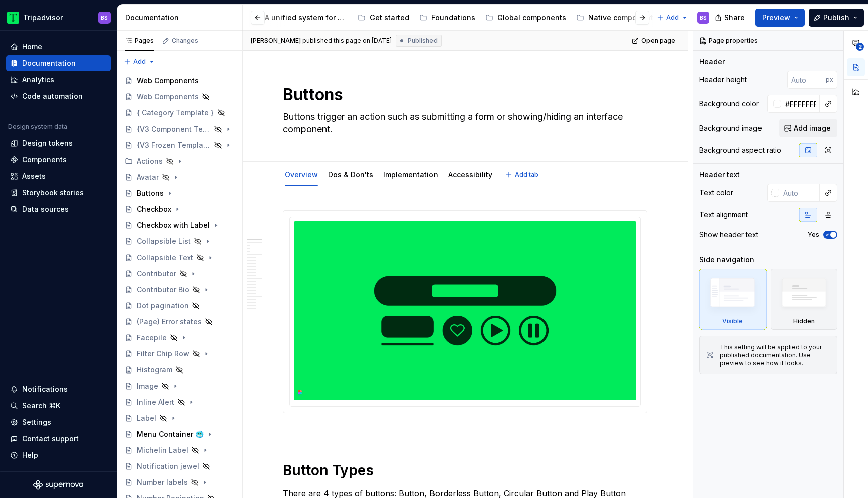 This screenshot has width=868, height=498. I want to click on div: Notifications, so click(45, 389).